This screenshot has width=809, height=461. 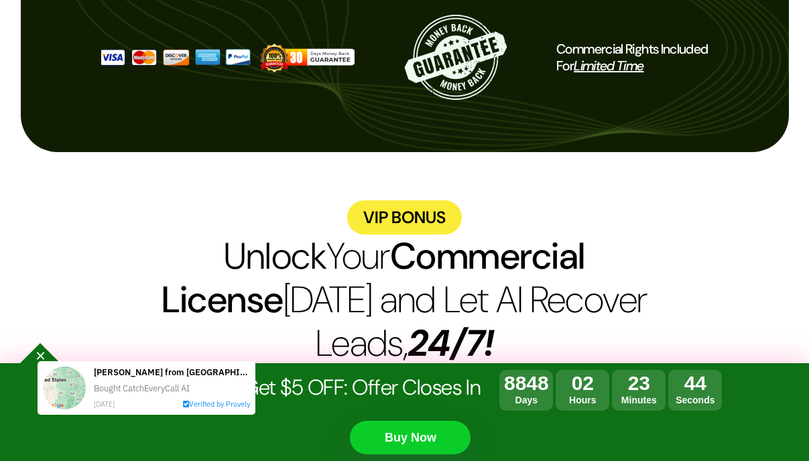 What do you see at coordinates (638, 400) in the screenshot?
I see `span: Minutes` at bounding box center [638, 400].